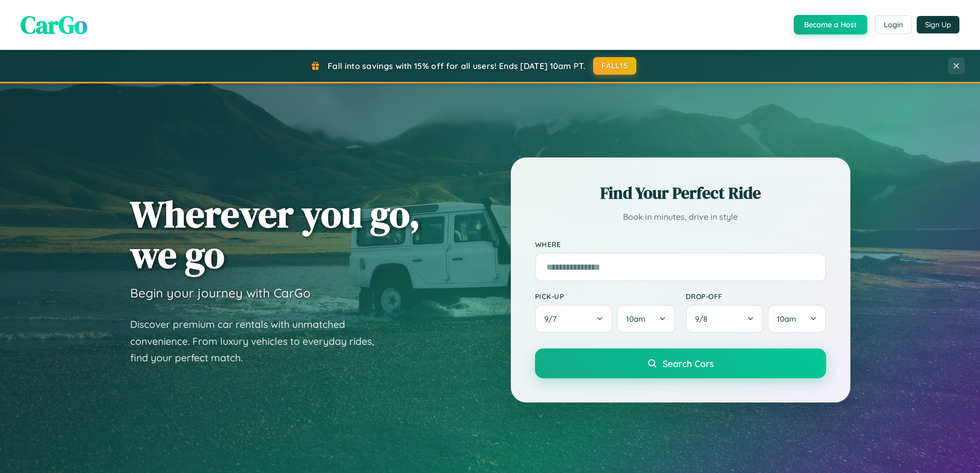 The height and width of the screenshot is (473, 980). What do you see at coordinates (605, 296) in the screenshot?
I see `label: Pick-up` at bounding box center [605, 296].